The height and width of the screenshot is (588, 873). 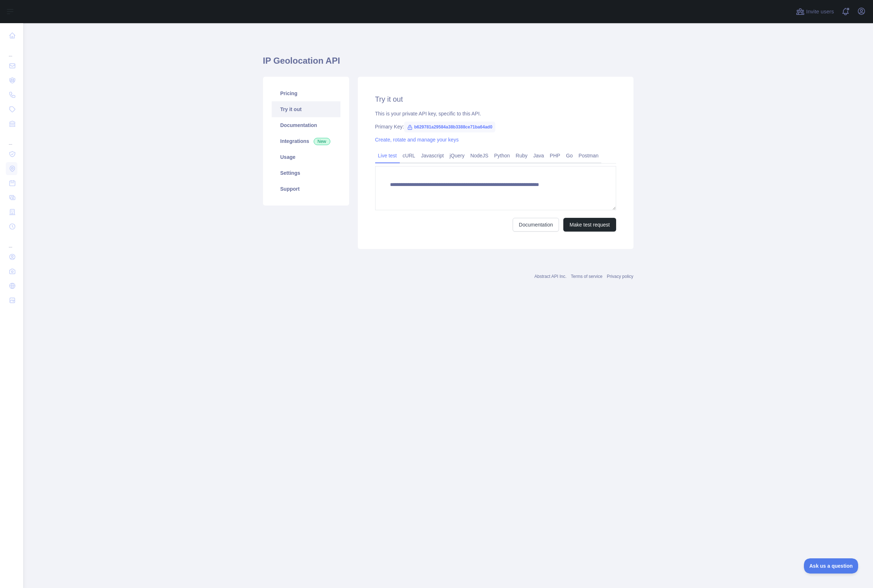 I want to click on a: cURL, so click(x=408, y=156).